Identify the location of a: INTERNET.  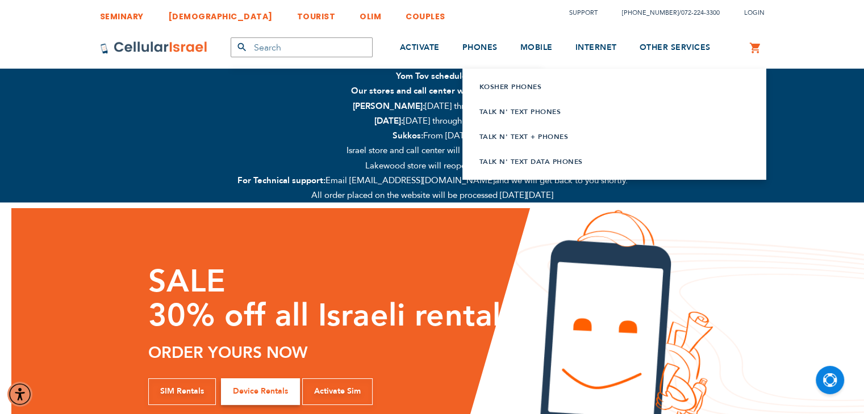
(596, 48).